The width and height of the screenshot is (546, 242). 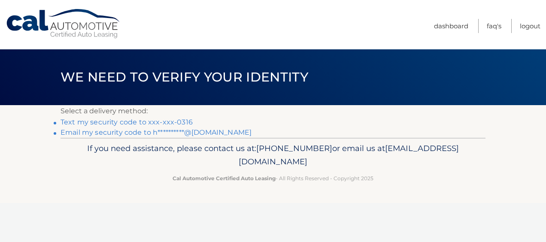 What do you see at coordinates (184, 77) in the screenshot?
I see `span: We need to verify your identity` at bounding box center [184, 77].